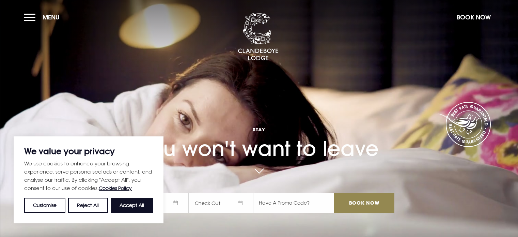  Describe the element at coordinates (89, 176) in the screenshot. I see `p: We use cookies to enhance your browsing experience, serve personalised ads or content, and analys...` at that location.